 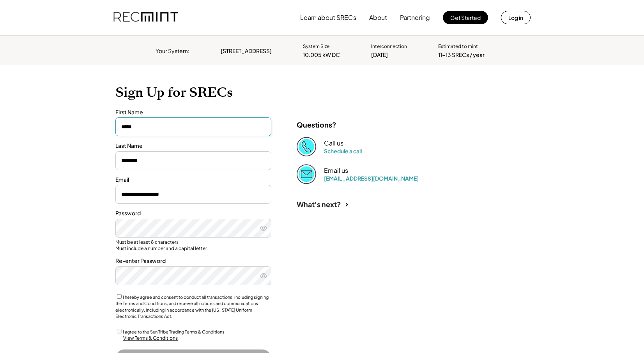 I want to click on div: Call us, so click(x=334, y=143).